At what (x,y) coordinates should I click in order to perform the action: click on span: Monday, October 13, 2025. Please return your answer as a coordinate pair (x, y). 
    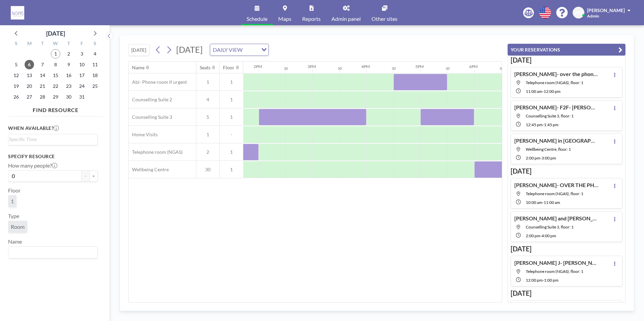
    Looking at the image, I should click on (29, 75).